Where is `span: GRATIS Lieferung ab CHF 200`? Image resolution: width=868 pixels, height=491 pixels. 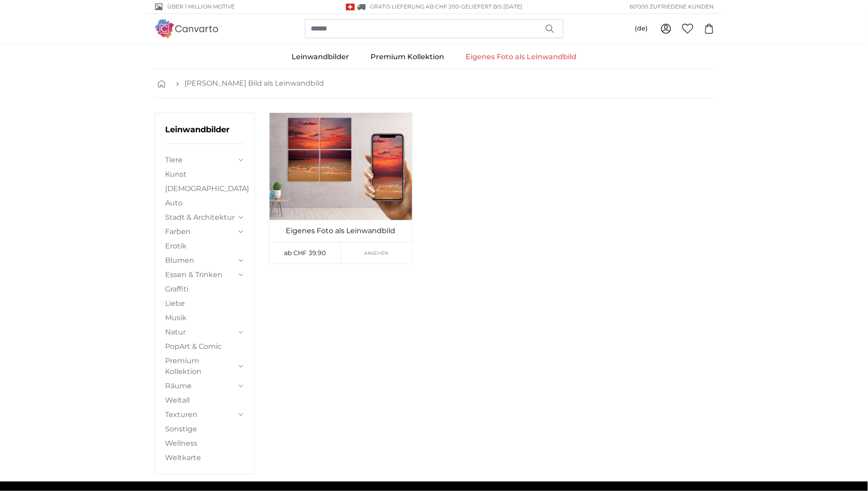
span: GRATIS Lieferung ab CHF 200 is located at coordinates (415, 6).